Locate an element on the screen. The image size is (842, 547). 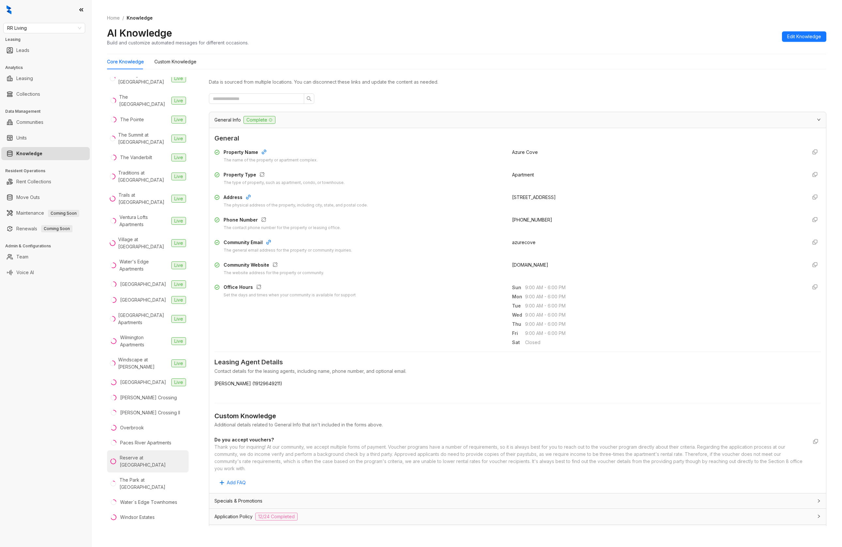
li: Leads is located at coordinates (45, 50).